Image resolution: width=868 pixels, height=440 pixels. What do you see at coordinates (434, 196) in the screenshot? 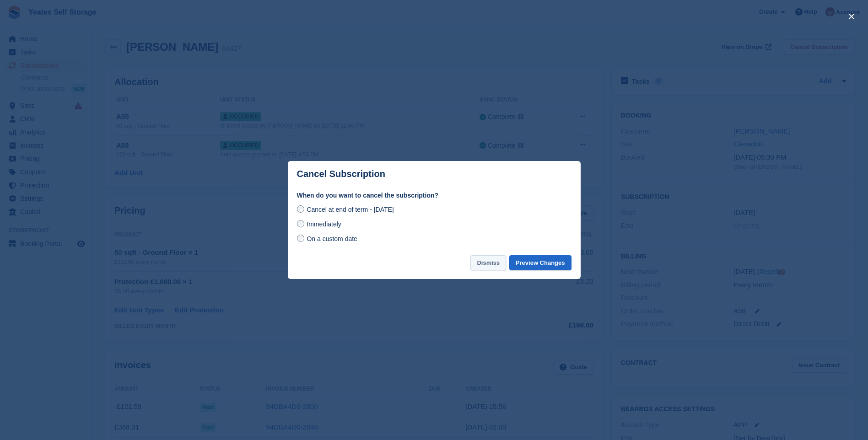
I see `label: When do you want to cancel the subscription?` at bounding box center [434, 196].